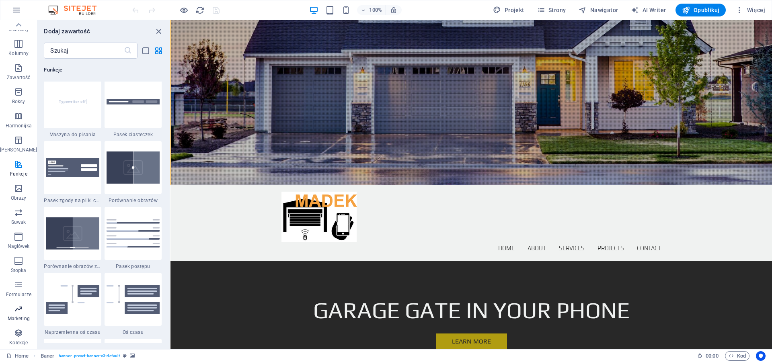 The height and width of the screenshot is (362, 772). What do you see at coordinates (18, 246) in the screenshot?
I see `p: Nagłówek` at bounding box center [18, 246].